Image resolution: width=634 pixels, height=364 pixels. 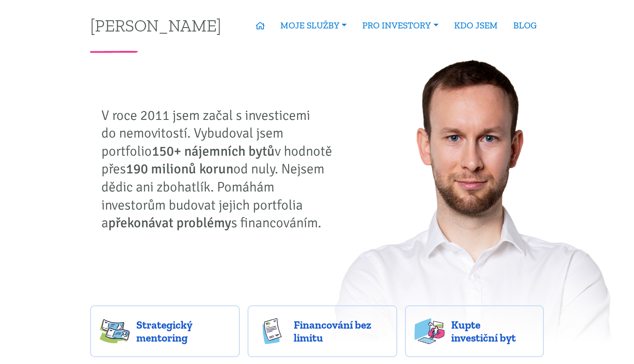 What do you see at coordinates (400, 25) in the screenshot?
I see `a: PRO INVESTORY` at bounding box center [400, 25].